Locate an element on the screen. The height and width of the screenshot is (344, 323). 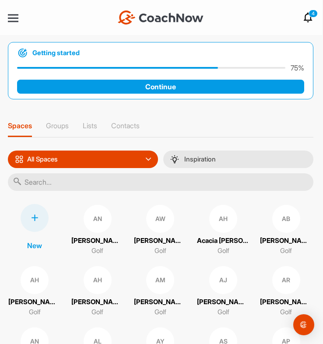
p: Lists is located at coordinates (90, 126).